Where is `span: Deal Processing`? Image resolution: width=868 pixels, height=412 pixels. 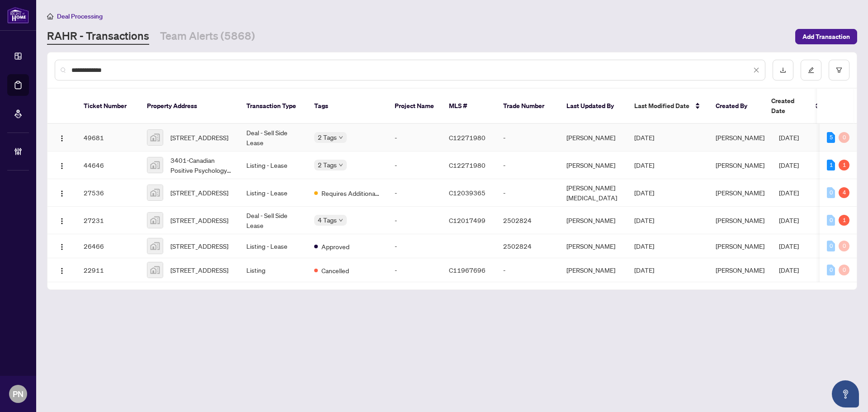 span: Deal Processing is located at coordinates (80, 17).